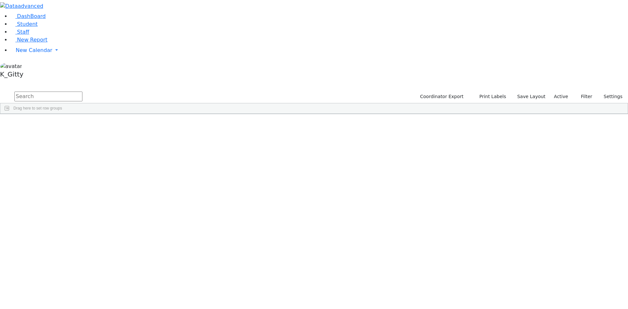 This screenshot has height=309, width=628. I want to click on a: DashBoard, so click(28, 16).